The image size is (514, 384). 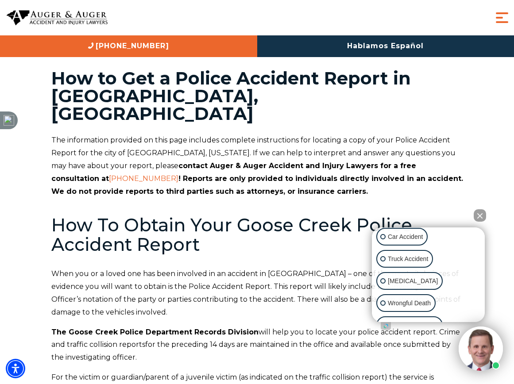 What do you see at coordinates (57, 18) in the screenshot?
I see `img: Auger & Auger Accident and Injury Lawyers Logo` at bounding box center [57, 18].